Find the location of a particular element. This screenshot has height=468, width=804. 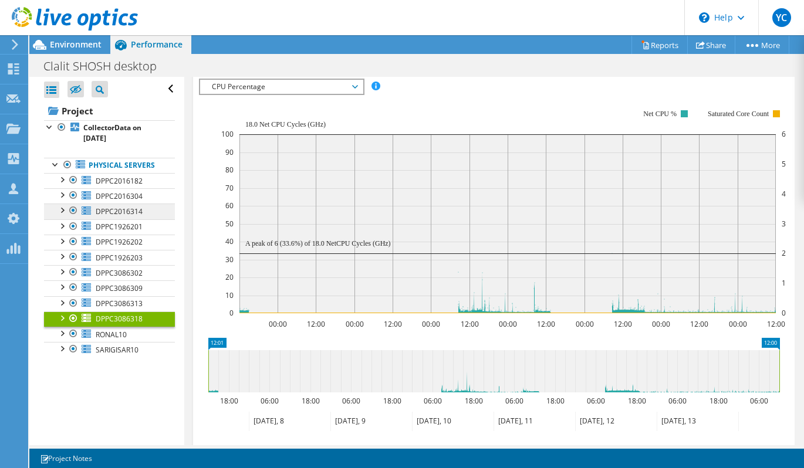

h1: Clalit SHOSH desktop is located at coordinates (106, 66).